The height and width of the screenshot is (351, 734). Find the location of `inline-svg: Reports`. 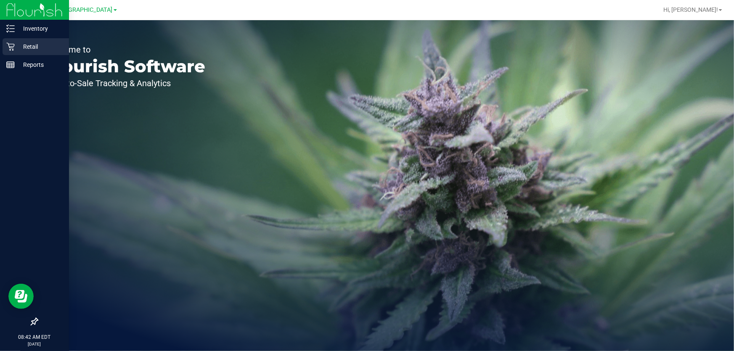

inline-svg: Reports is located at coordinates (11, 65).